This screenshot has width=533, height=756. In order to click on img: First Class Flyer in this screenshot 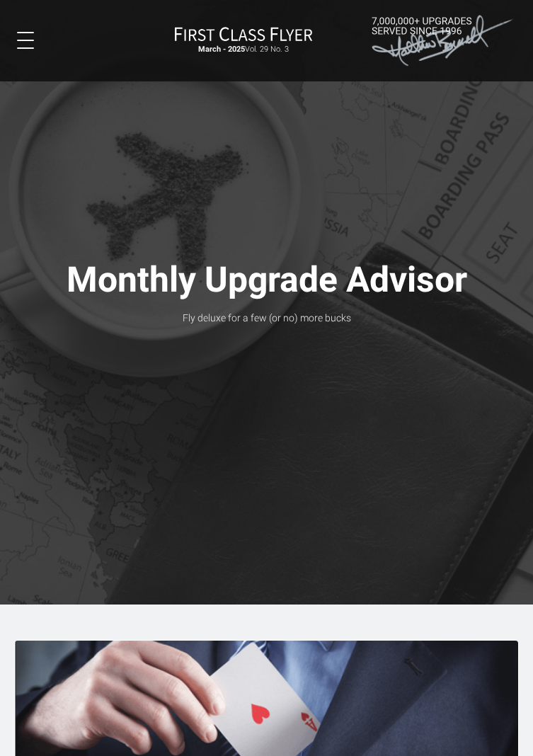, I will do `click(244, 33)`.